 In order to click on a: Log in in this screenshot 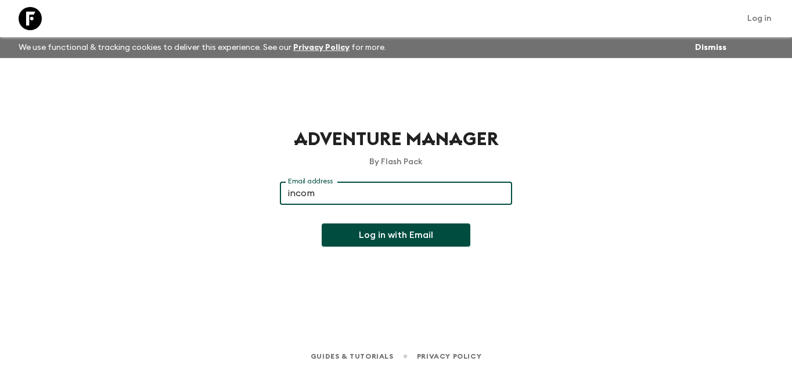, I will do `click(760, 19)`.